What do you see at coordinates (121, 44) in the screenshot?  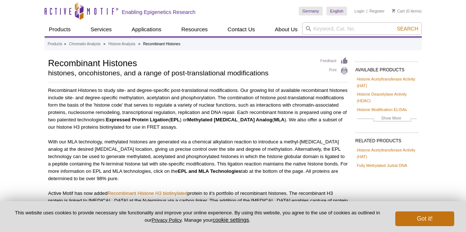 I see `a: Histone Analysis` at bounding box center [121, 44].